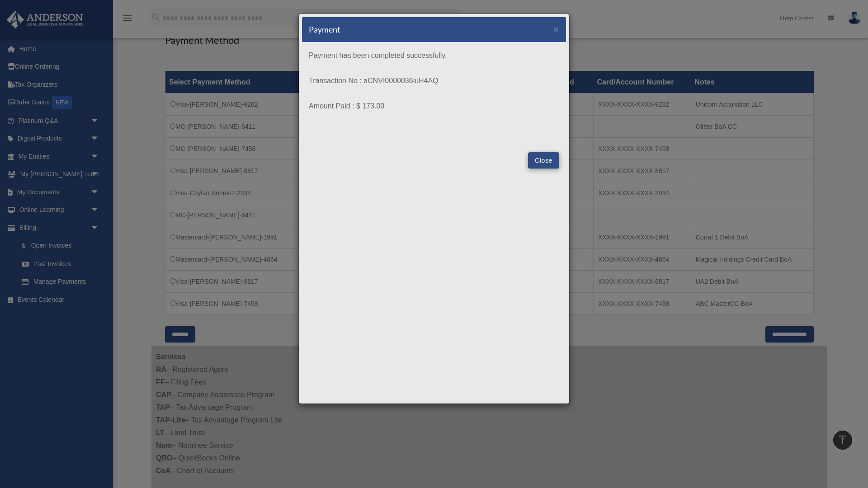  I want to click on h5: Payment, so click(324, 29).